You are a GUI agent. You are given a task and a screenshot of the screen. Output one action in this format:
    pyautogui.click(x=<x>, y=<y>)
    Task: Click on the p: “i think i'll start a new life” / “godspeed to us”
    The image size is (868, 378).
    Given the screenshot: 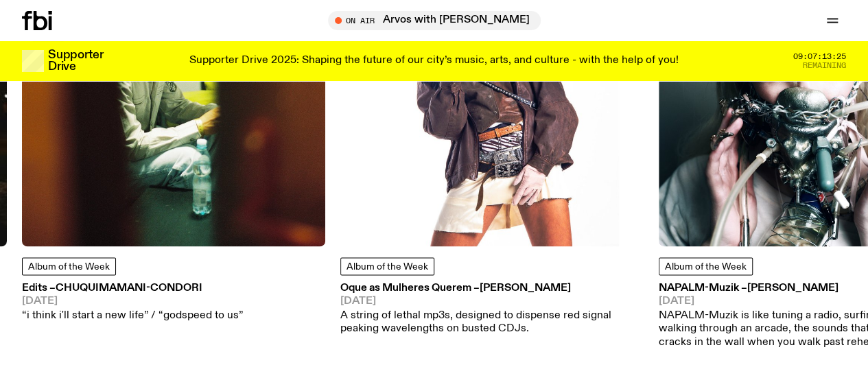 What is the action you would take?
    pyautogui.click(x=132, y=316)
    